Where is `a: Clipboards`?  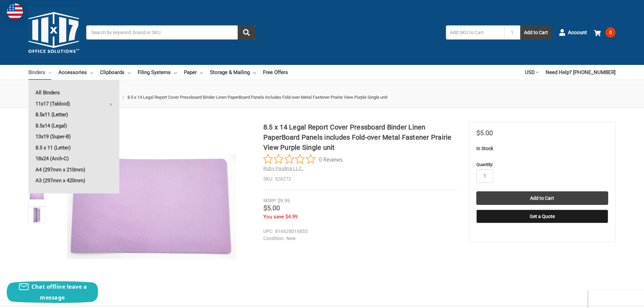
a: Clipboards is located at coordinates (116, 72).